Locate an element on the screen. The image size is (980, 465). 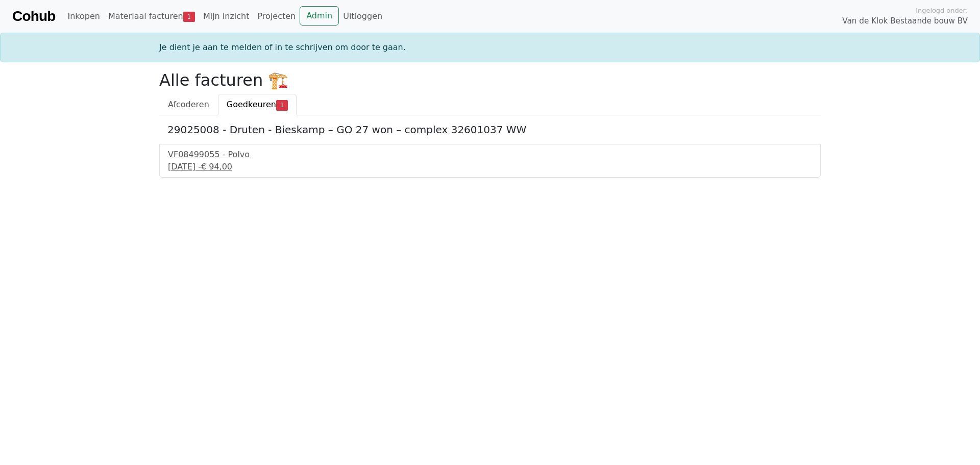
a: Mijn inzicht is located at coordinates (226, 17).